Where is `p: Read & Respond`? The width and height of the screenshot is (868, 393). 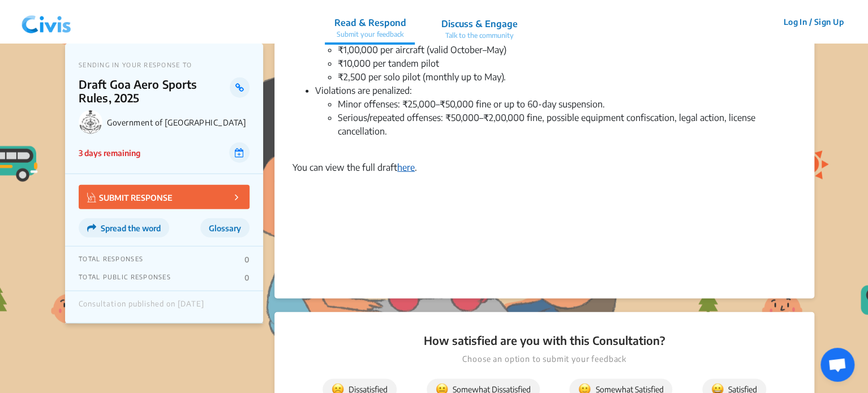
p: Read & Respond is located at coordinates (370, 23).